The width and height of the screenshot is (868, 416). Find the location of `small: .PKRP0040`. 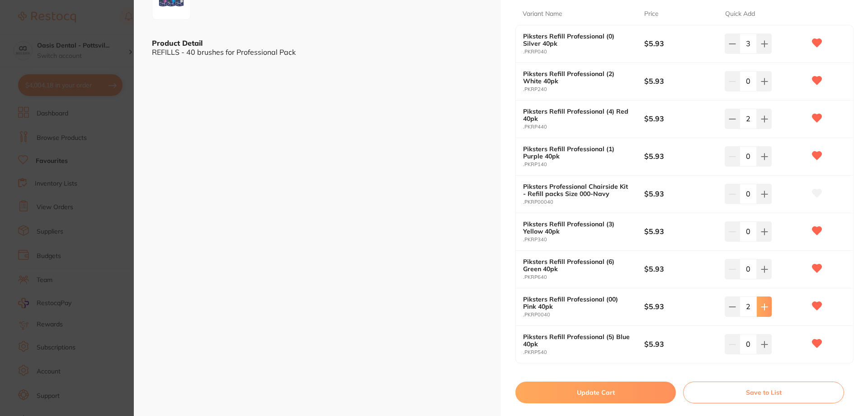

small: .PKRP0040 is located at coordinates (584, 315).